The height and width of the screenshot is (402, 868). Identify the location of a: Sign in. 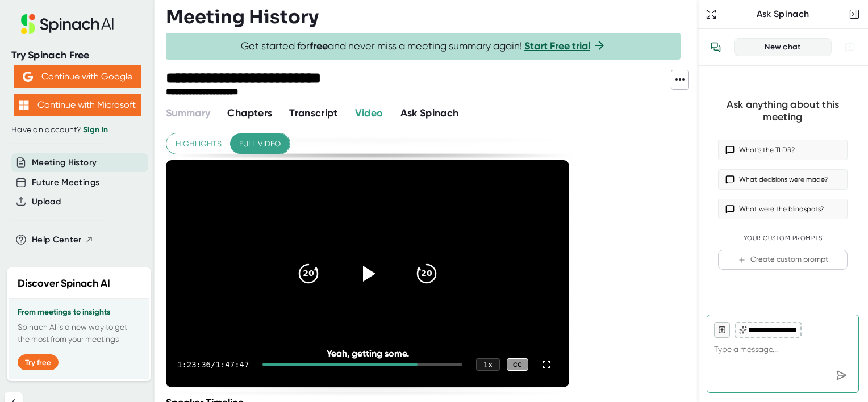
(95, 129).